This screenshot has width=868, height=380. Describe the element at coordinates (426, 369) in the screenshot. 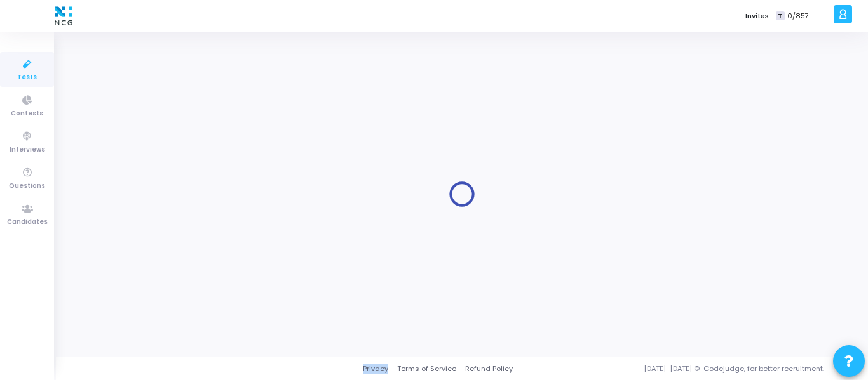

I see `a: Terms of Service` at that location.